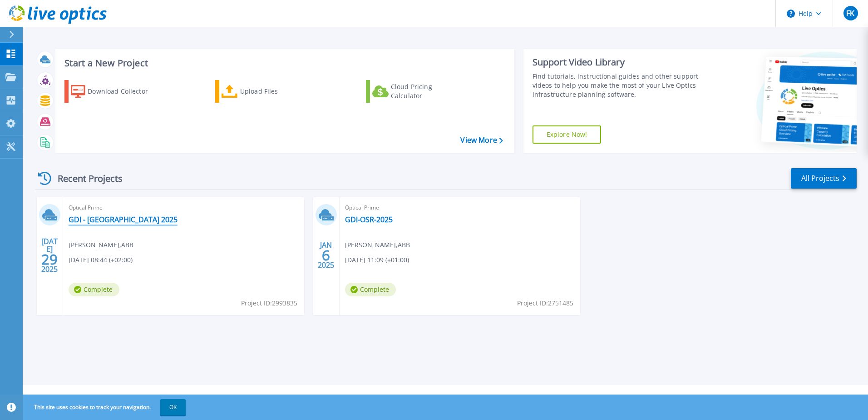 This screenshot has height=420, width=868. Describe the element at coordinates (173, 407) in the screenshot. I see `button: OK` at that location.